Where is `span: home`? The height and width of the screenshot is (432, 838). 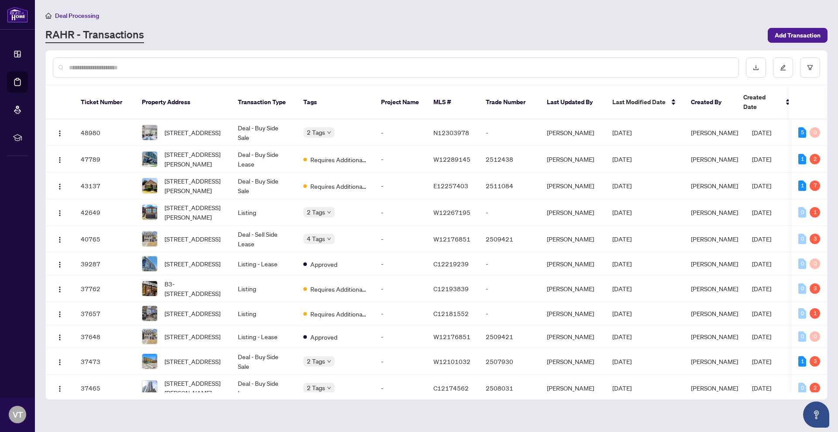
span: home is located at coordinates (48, 16).